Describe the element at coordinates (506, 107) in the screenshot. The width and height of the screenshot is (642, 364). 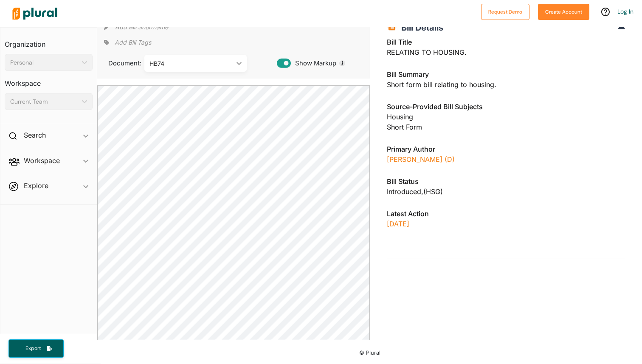
I see `h3: Source-Provided Bill Subjects` at that location.